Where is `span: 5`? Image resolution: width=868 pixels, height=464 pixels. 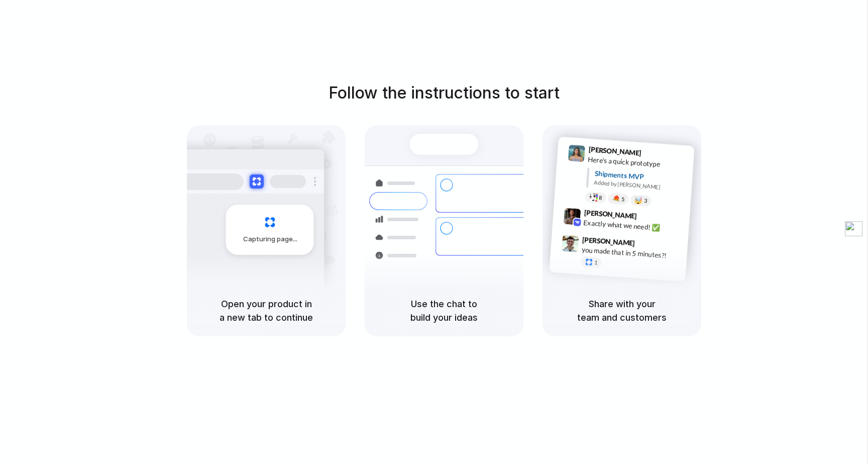 span: 5 is located at coordinates (623, 199).